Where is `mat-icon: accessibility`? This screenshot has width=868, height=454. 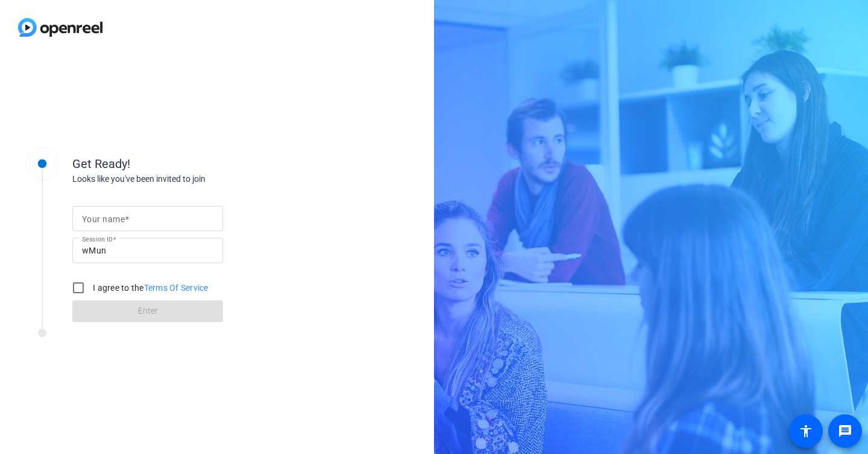 mat-icon: accessibility is located at coordinates (805, 431).